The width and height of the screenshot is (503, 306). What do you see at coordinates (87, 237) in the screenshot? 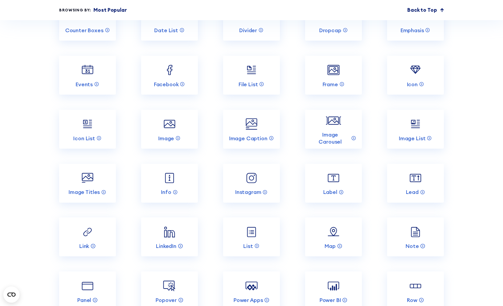
I see `a: Link` at bounding box center [87, 237].